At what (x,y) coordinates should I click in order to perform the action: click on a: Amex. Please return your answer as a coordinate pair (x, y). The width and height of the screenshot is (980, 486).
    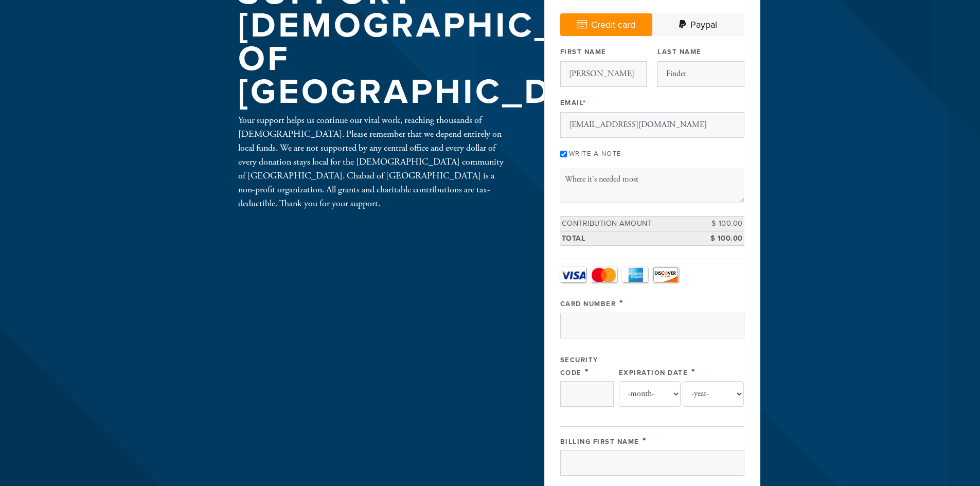
    Looking at the image, I should click on (635, 275).